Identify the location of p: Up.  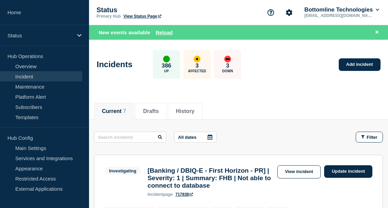
(166, 71).